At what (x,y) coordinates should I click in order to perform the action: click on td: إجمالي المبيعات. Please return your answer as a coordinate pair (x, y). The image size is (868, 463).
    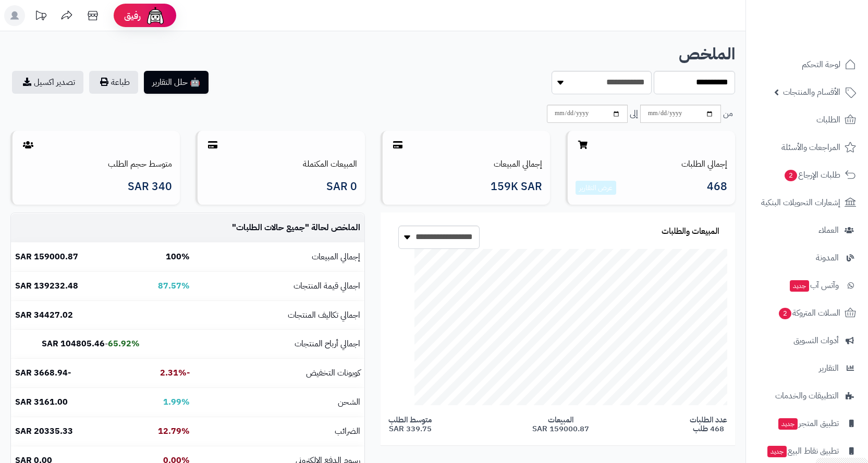
    Looking at the image, I should click on (279, 257).